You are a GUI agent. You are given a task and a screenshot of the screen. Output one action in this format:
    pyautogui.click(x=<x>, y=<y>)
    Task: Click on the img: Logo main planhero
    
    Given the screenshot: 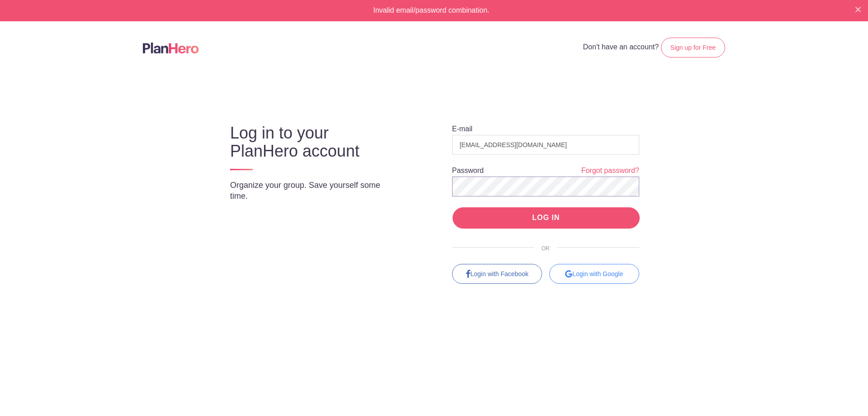 What is the action you would take?
    pyautogui.click(x=171, y=48)
    